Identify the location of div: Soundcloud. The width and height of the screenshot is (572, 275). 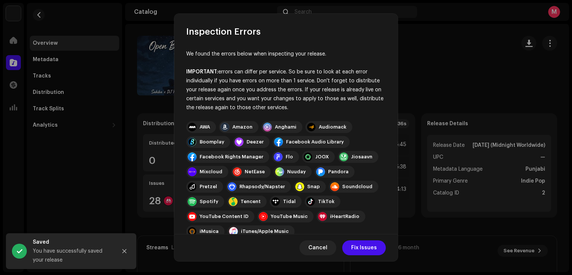
(357, 187).